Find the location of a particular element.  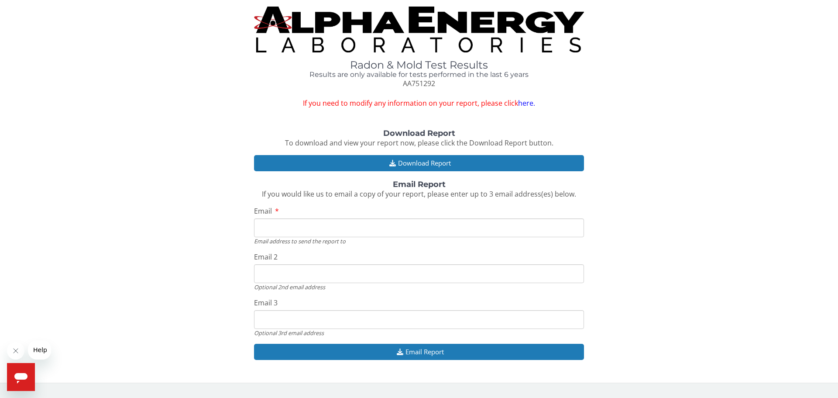

button: Download Report is located at coordinates (419, 163).